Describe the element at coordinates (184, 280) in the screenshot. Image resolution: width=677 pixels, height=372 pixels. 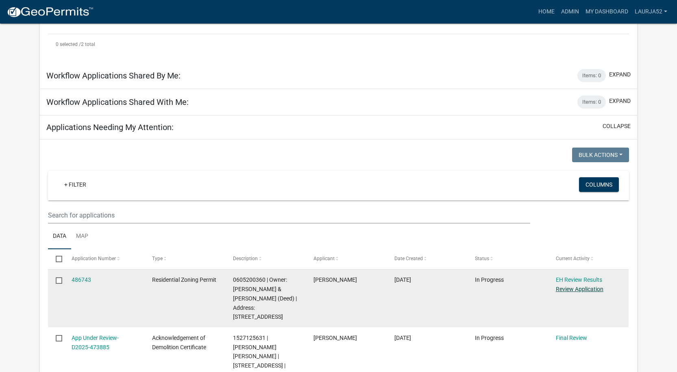
I see `span: Residential Zoning Permit` at that location.